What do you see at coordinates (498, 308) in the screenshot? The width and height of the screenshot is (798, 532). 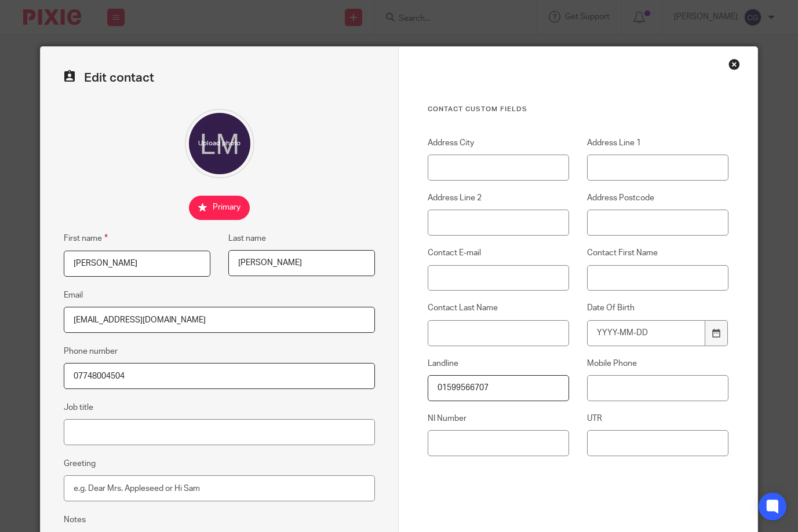 I see `label: Contact Last Name` at bounding box center [498, 308].